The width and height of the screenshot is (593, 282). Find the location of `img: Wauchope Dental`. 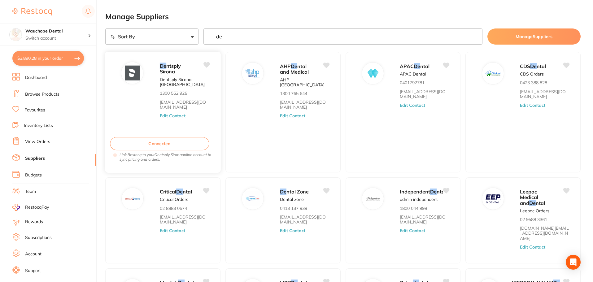

img: Wauchope Dental is located at coordinates (16, 35).